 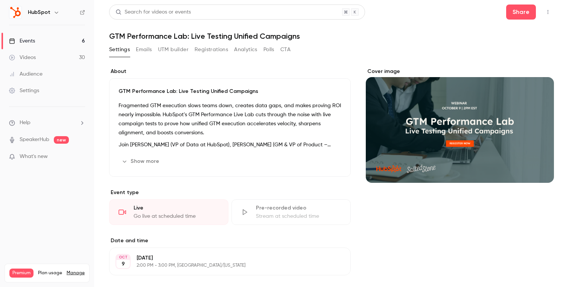 What do you see at coordinates (153, 12) in the screenshot?
I see `div: Search for videos or events` at bounding box center [153, 12].